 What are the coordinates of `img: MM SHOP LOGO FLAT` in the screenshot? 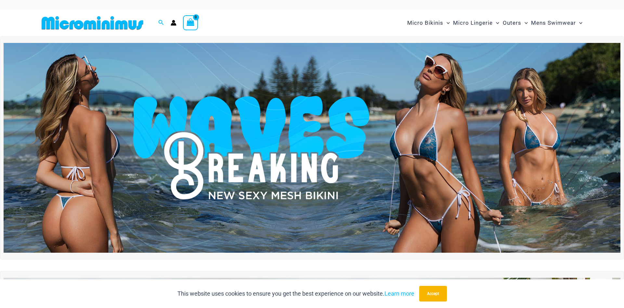 It's located at (92, 23).